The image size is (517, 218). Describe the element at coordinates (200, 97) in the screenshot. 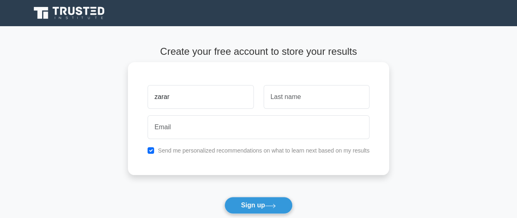

I see `input: First name` at that location.